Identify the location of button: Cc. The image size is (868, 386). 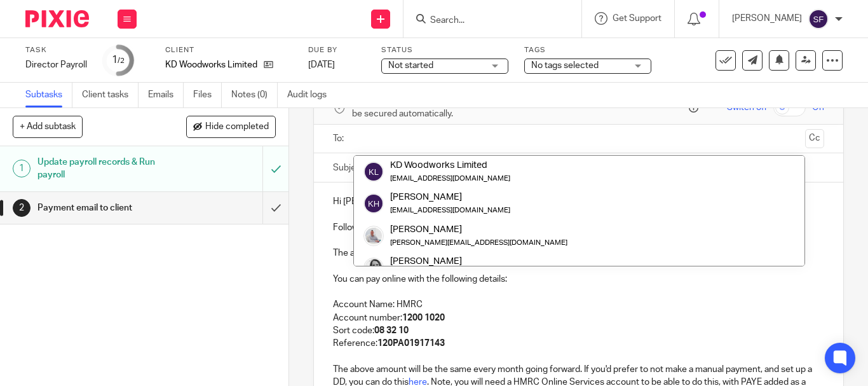
(815, 139).